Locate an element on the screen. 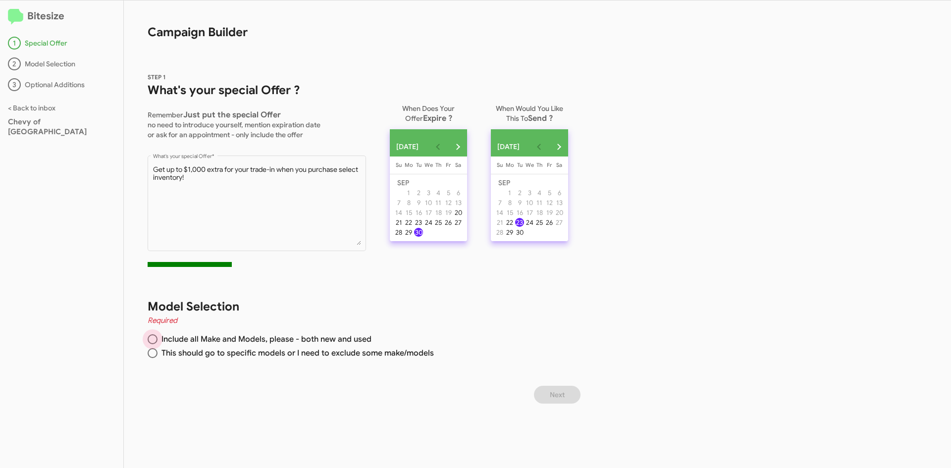 The width and height of the screenshot is (951, 468). button: September 7, 2025 is located at coordinates (500, 203).